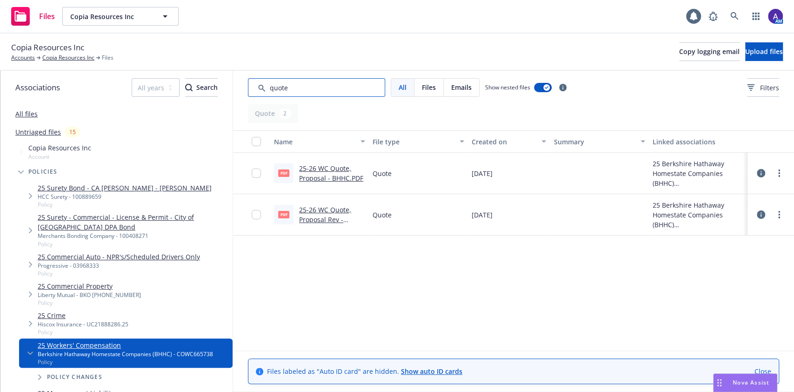  I want to click on a: Search, so click(734, 16).